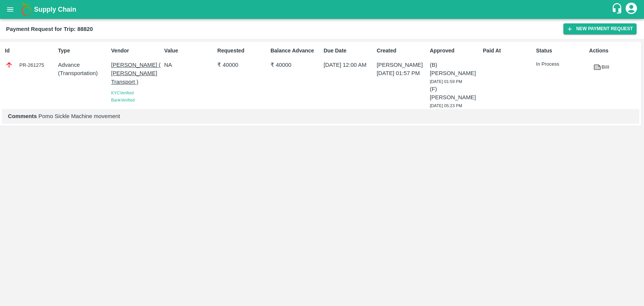 This screenshot has height=306, width=644. What do you see at coordinates (631, 9) in the screenshot?
I see `div: account of current user` at bounding box center [631, 9].